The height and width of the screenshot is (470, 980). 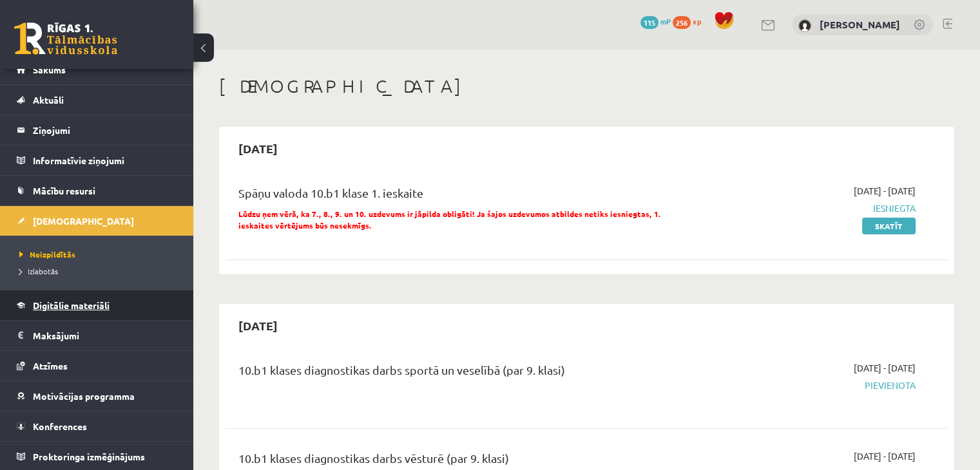 I want to click on a: Maksājumi, so click(x=96, y=335).